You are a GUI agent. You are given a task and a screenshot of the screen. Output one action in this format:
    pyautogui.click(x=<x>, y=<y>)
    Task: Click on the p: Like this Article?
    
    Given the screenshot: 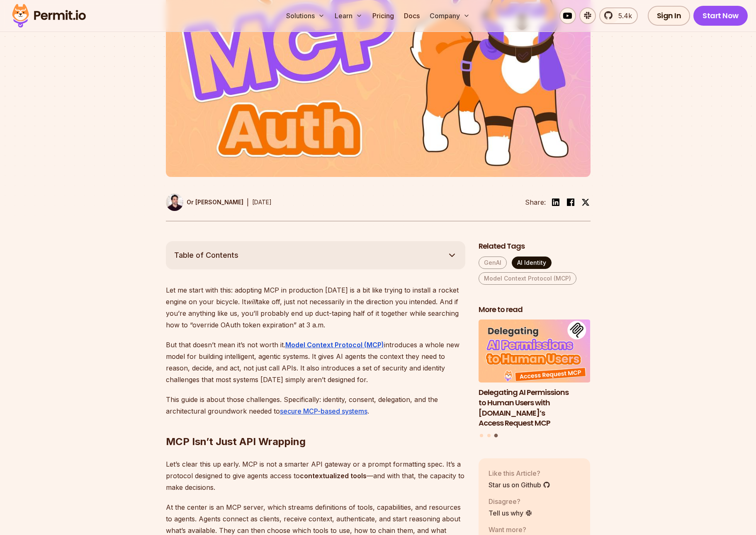 What is the action you would take?
    pyautogui.click(x=519, y=474)
    